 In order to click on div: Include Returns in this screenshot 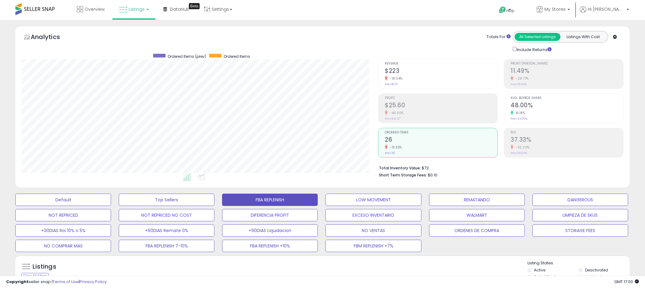, I will do `click(534, 49)`.